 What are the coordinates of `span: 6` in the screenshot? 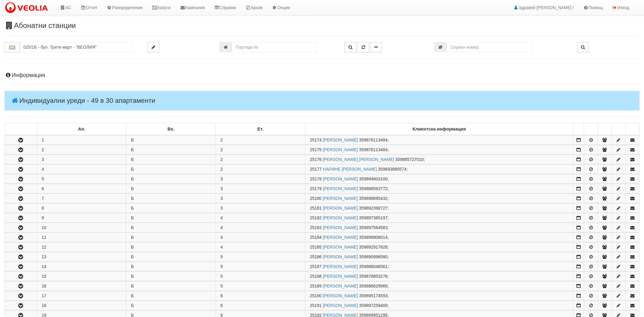 It's located at (221, 296).